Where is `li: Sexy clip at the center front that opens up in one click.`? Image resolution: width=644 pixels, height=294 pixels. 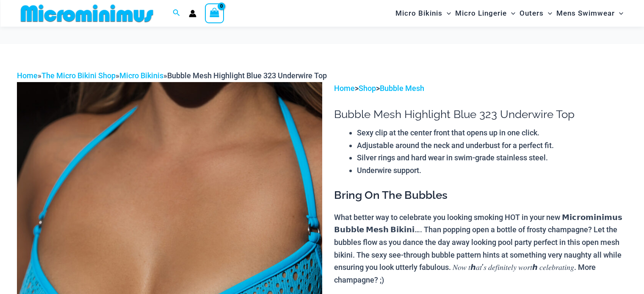 li: Sexy clip at the center front that opens up in one click. is located at coordinates (492, 133).